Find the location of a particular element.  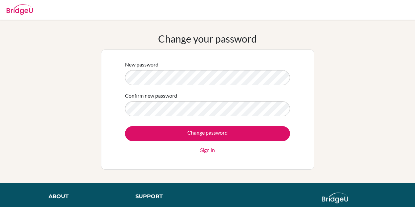

input: Change password is located at coordinates (207, 134).